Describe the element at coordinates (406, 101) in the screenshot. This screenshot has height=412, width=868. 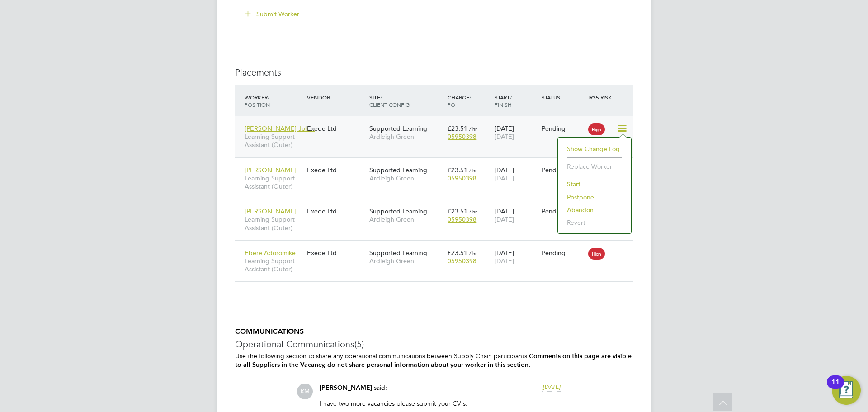
I see `div: Site` at that location.